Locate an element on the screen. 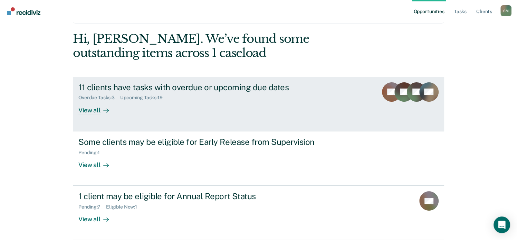 The width and height of the screenshot is (517, 240). div: Open Intercom Messenger is located at coordinates (502, 224).